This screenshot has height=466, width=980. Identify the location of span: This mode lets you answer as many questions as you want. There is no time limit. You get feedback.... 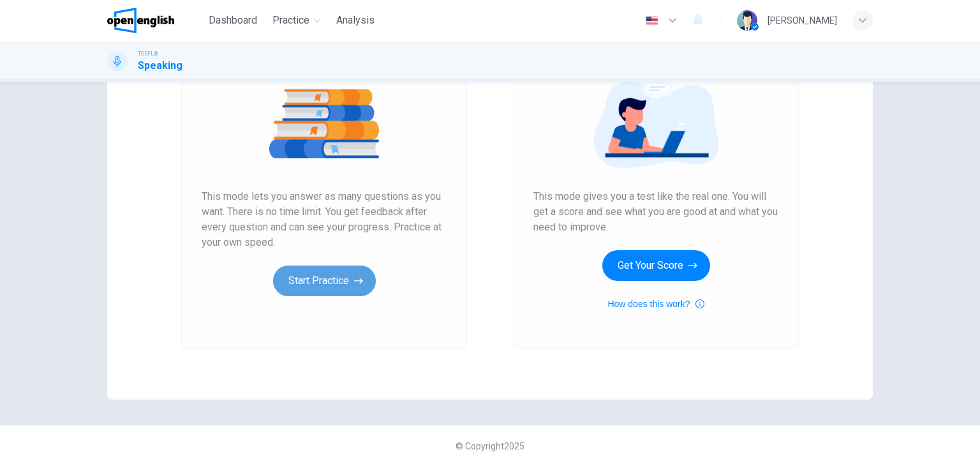
(324, 220).